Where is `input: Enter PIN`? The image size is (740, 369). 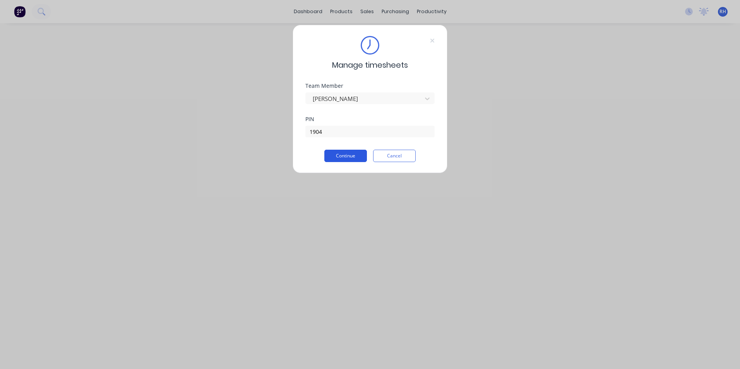 input: Enter PIN is located at coordinates (370, 132).